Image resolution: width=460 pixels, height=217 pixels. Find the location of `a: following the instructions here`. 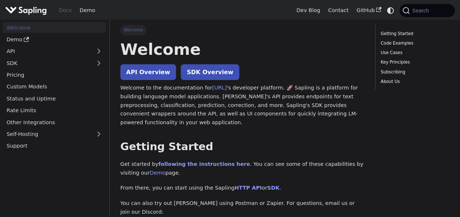

a: following the instructions here is located at coordinates (204, 164).